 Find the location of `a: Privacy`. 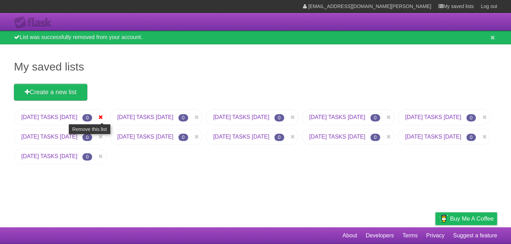

a: Privacy is located at coordinates (436, 236).